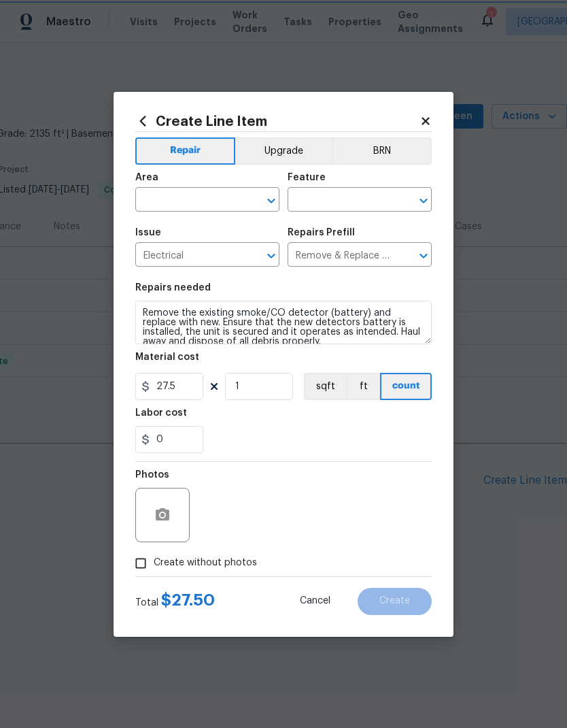 This screenshot has height=728, width=567. I want to click on button: count, so click(406, 387).